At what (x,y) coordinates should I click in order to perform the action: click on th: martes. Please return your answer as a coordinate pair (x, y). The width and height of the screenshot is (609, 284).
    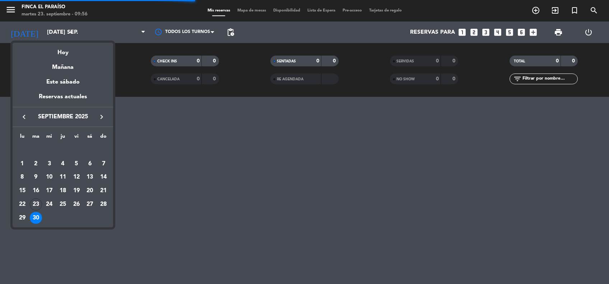
    Looking at the image, I should click on (36, 138).